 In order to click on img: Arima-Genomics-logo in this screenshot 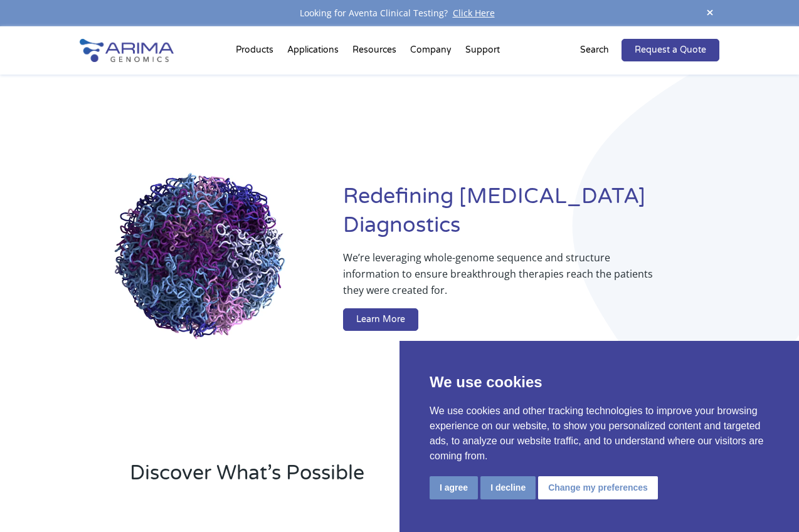, I will do `click(127, 50)`.